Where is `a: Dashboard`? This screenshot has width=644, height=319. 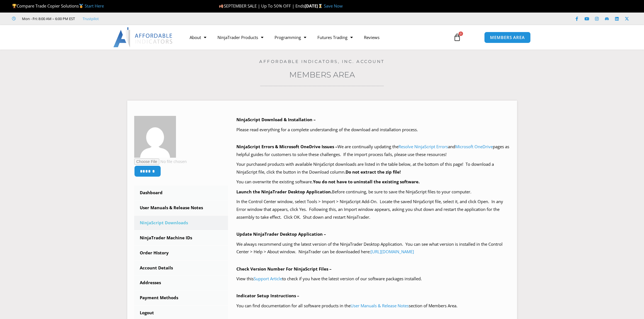 a: Dashboard is located at coordinates (181, 193).